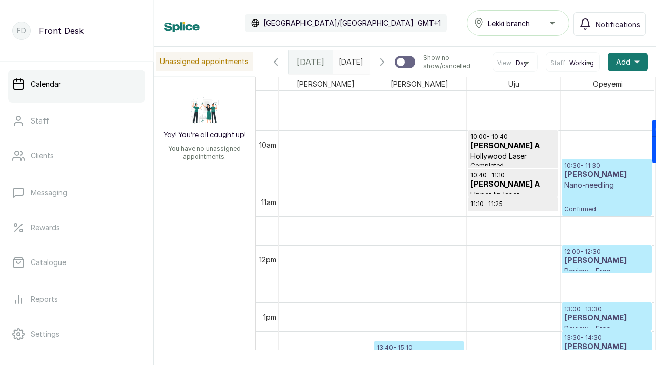 The width and height of the screenshot is (656, 365). Describe the element at coordinates (76, 299) in the screenshot. I see `a: Reports` at that location.